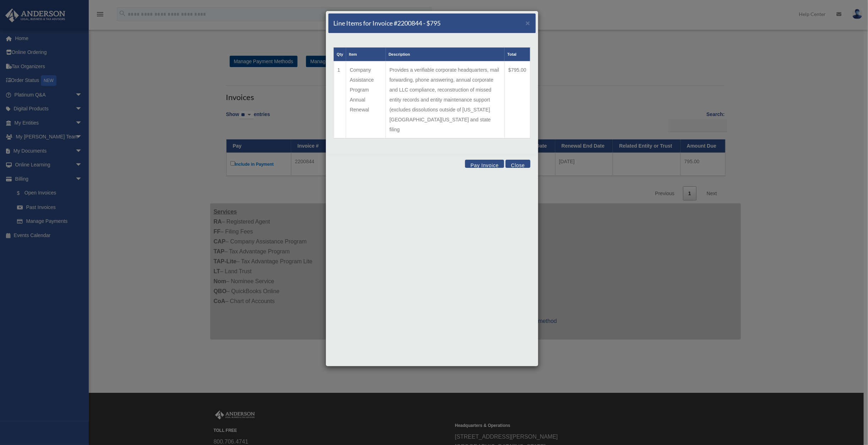 This screenshot has height=445, width=868. What do you see at coordinates (366, 54) in the screenshot?
I see `th: Item` at bounding box center [366, 54].